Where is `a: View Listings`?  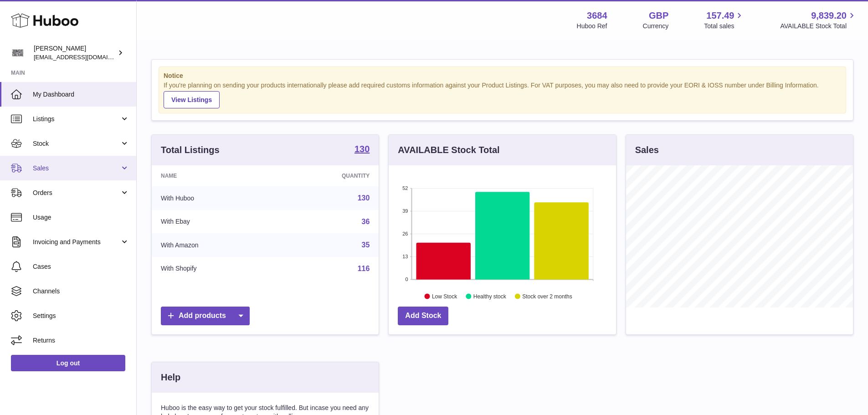
a: View Listings is located at coordinates (191, 100).